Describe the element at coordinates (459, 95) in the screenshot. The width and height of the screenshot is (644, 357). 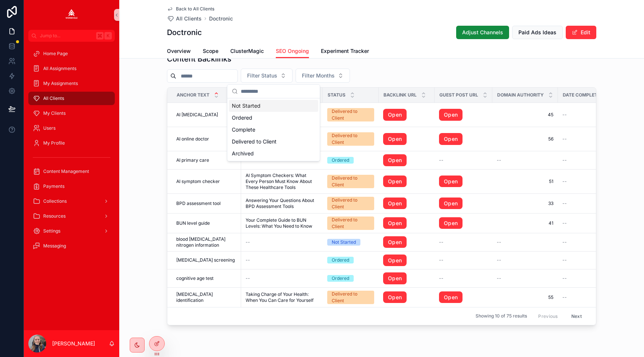
I see `span: Guest Post URL` at that location.